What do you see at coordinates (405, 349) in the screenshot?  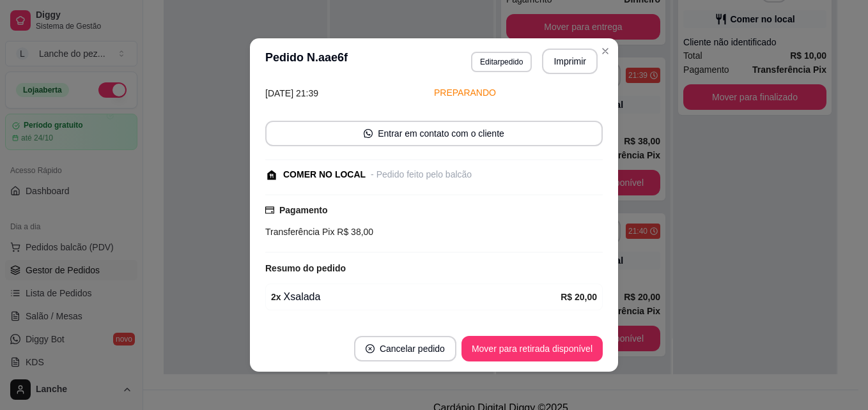 I see `button: close-circleCancelar pedido` at bounding box center [405, 349].